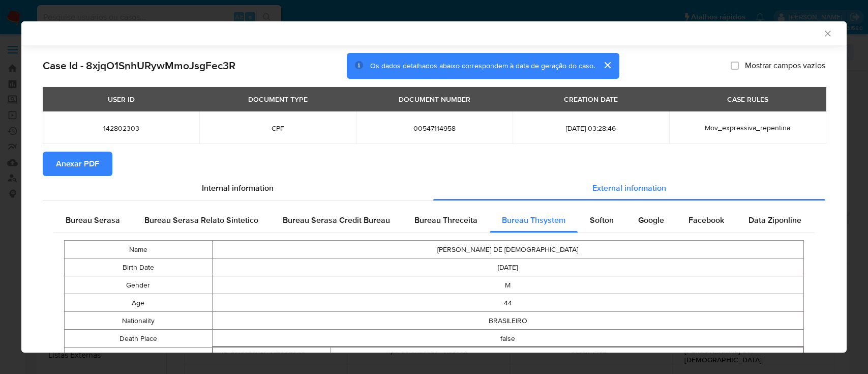  I want to click on span: Softon, so click(602, 220).